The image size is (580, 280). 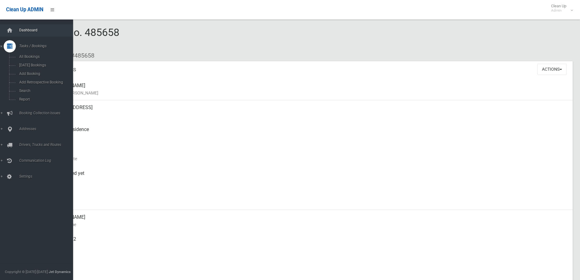 I want to click on span: Report, so click(x=45, y=99).